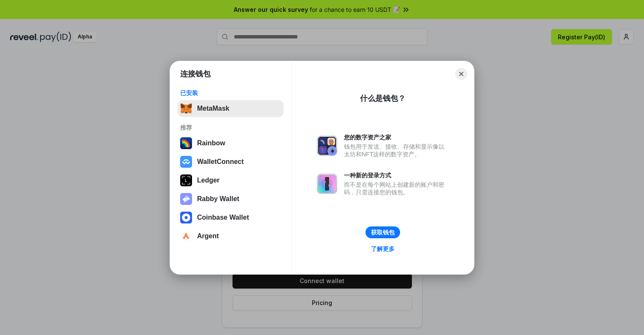 The height and width of the screenshot is (335, 644). What do you see at coordinates (461, 74) in the screenshot?
I see `button: Close` at bounding box center [461, 74].